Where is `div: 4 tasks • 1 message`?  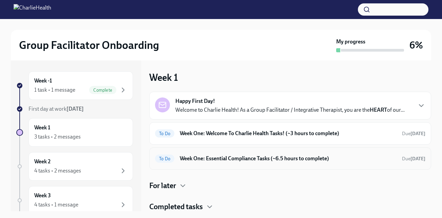
div: 4 tasks • 1 message is located at coordinates (56, 205).